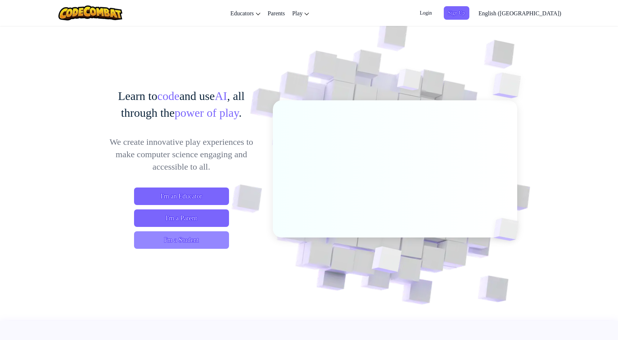  I want to click on span: I'm an Educator, so click(181, 196).